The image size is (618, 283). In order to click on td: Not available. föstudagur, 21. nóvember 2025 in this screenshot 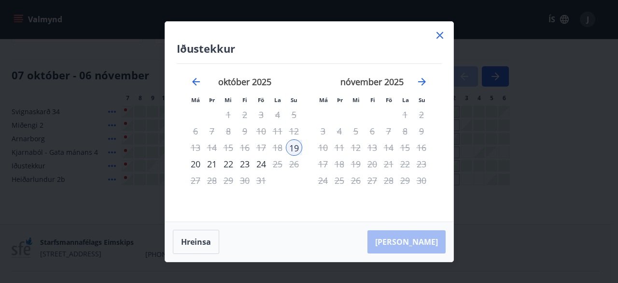, I will do `click(389, 164)`.